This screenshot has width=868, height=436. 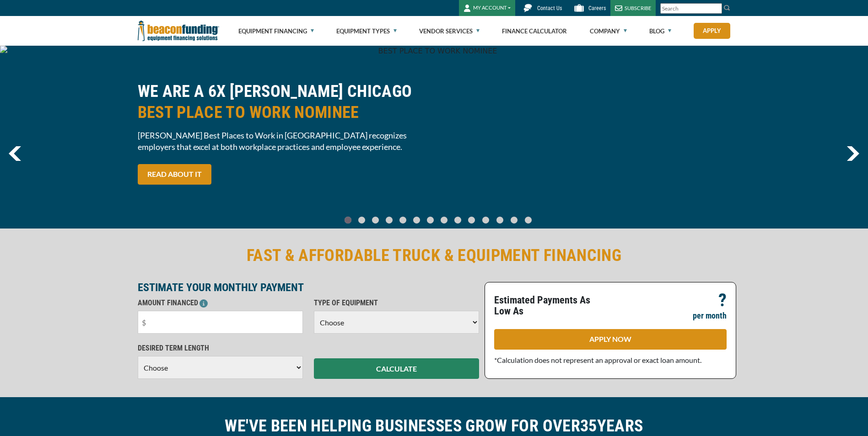 What do you see at coordinates (444, 220) in the screenshot?
I see `a: Go To Slide 7` at bounding box center [444, 220].